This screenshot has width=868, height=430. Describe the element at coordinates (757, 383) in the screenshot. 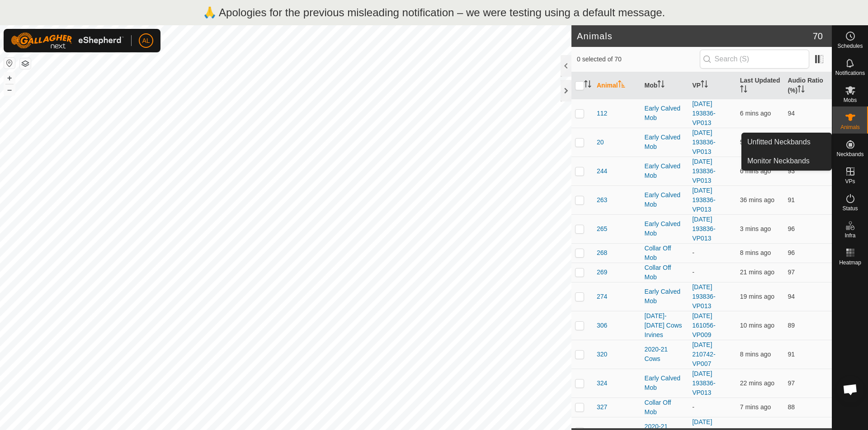

I see `span: 19 Sept 2025, 9:55 am` at that location.